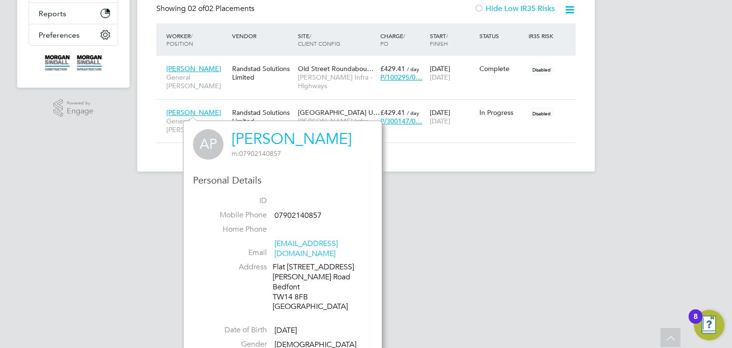 The image size is (732, 348). Describe the element at coordinates (234, 253) in the screenshot. I see `label: Email` at that location.